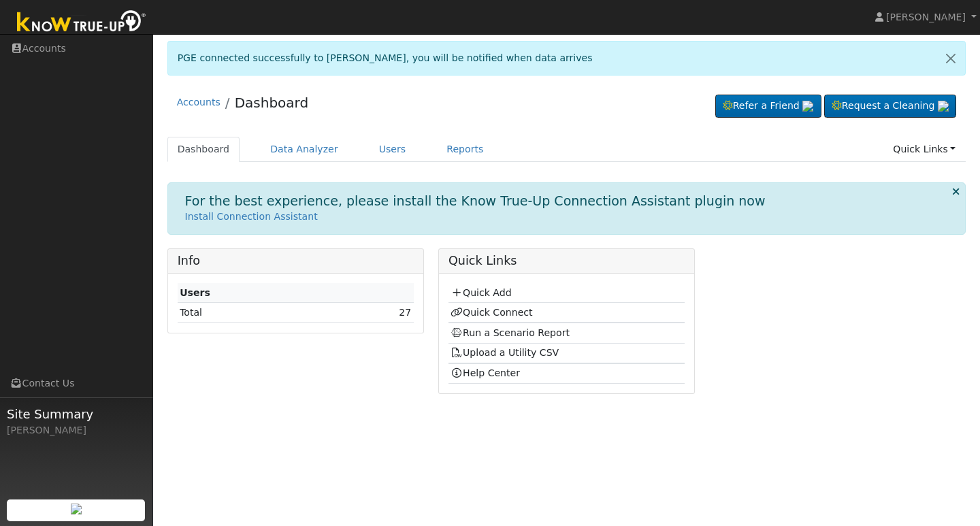 The height and width of the screenshot is (526, 980). Describe the element at coordinates (510, 333) in the screenshot. I see `a: Run a Scenario Report` at that location.